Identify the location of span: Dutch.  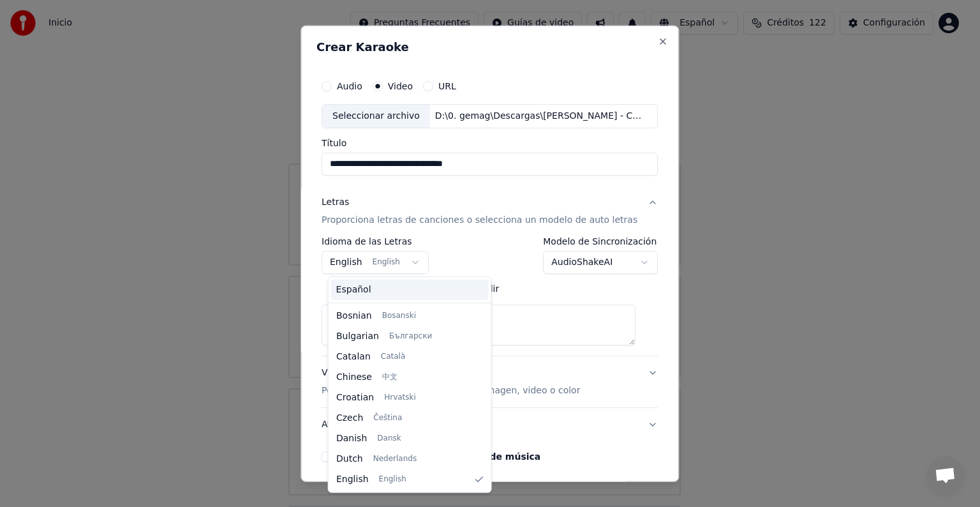
(350, 459).